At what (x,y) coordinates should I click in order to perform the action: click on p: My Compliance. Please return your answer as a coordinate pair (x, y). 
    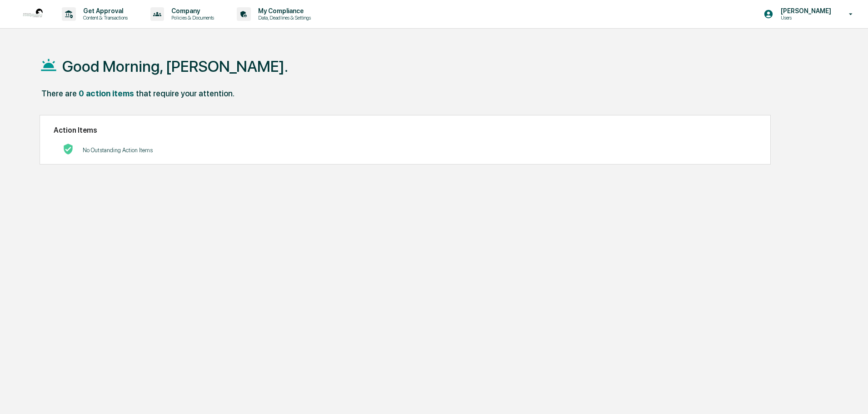
    Looking at the image, I should click on (283, 11).